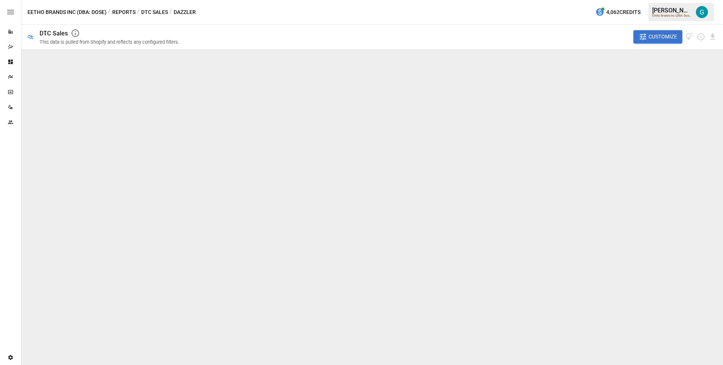 The image size is (723, 365). Describe the element at coordinates (623, 12) in the screenshot. I see `span: 4,062 Credits` at that location.